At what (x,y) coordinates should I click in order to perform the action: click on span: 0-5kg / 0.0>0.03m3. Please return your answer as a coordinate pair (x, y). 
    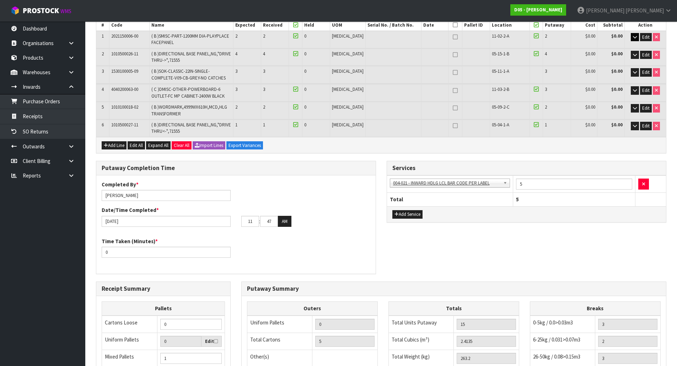
    Looking at the image, I should click on (553, 323).